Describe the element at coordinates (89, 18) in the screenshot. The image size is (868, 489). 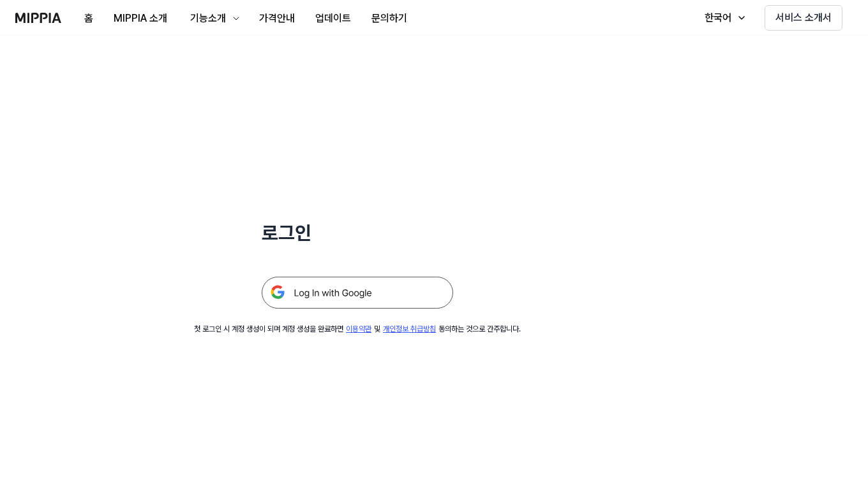
I see `button: 홈` at that location.